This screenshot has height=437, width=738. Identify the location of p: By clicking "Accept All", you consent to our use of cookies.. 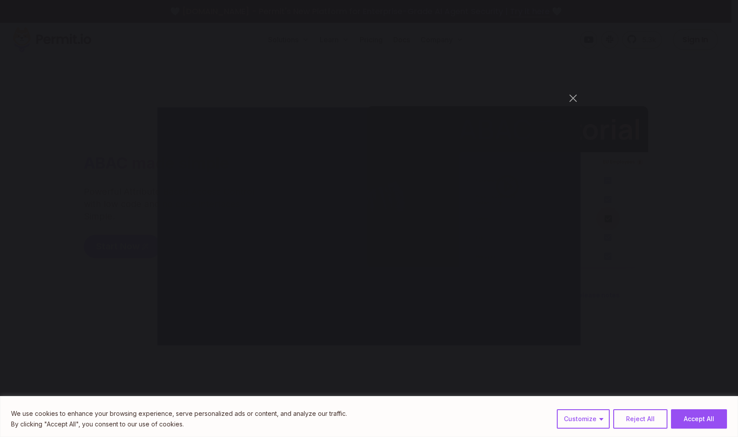
(179, 425).